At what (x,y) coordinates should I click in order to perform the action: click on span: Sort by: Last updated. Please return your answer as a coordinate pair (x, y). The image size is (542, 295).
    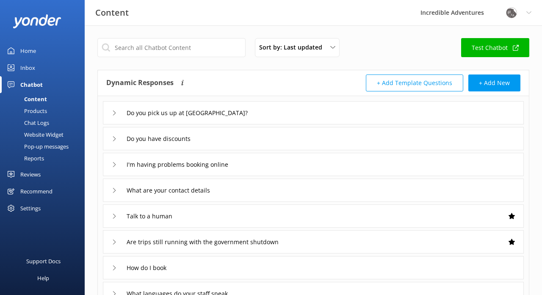
    Looking at the image, I should click on (293, 47).